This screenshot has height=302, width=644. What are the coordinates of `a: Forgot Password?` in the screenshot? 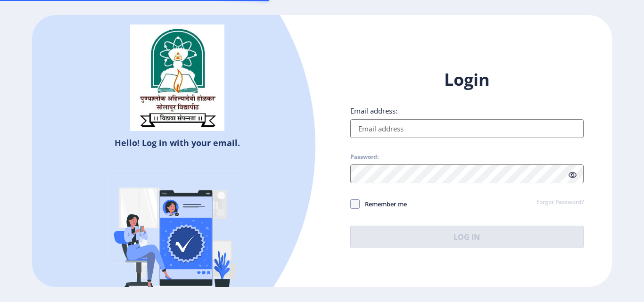 It's located at (560, 202).